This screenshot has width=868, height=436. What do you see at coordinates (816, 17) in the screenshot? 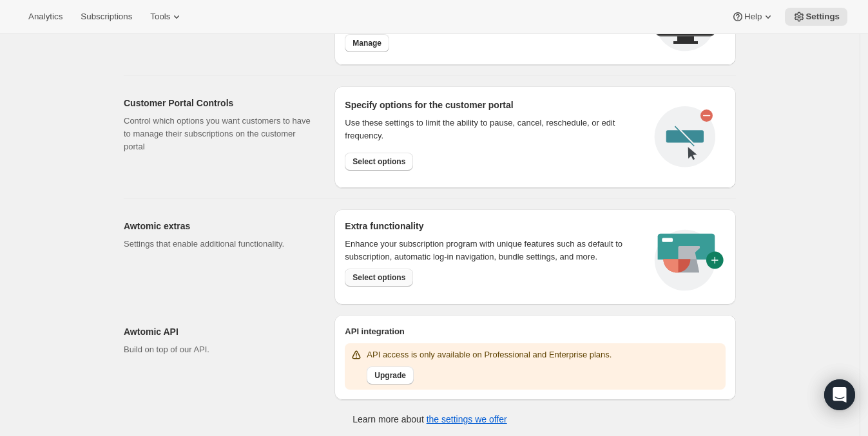
I see `button: Settings` at bounding box center [816, 17].